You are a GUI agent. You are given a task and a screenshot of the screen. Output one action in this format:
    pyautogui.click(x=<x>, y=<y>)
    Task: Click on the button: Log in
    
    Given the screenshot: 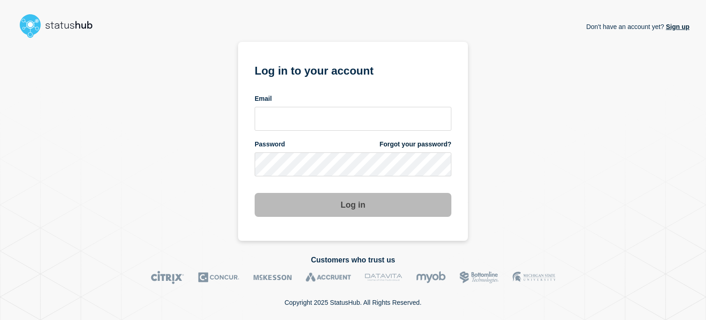 What is the action you would take?
    pyautogui.click(x=353, y=205)
    